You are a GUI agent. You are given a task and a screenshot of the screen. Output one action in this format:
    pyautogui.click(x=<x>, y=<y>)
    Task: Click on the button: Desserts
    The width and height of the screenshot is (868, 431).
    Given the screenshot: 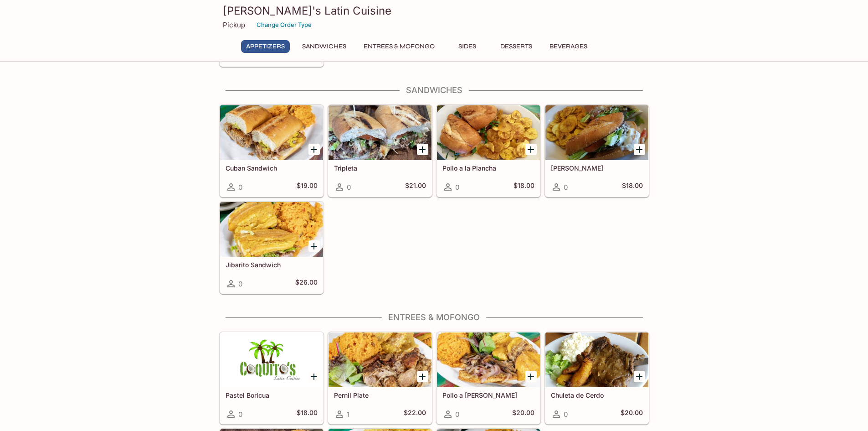 What is the action you would take?
    pyautogui.click(x=516, y=46)
    